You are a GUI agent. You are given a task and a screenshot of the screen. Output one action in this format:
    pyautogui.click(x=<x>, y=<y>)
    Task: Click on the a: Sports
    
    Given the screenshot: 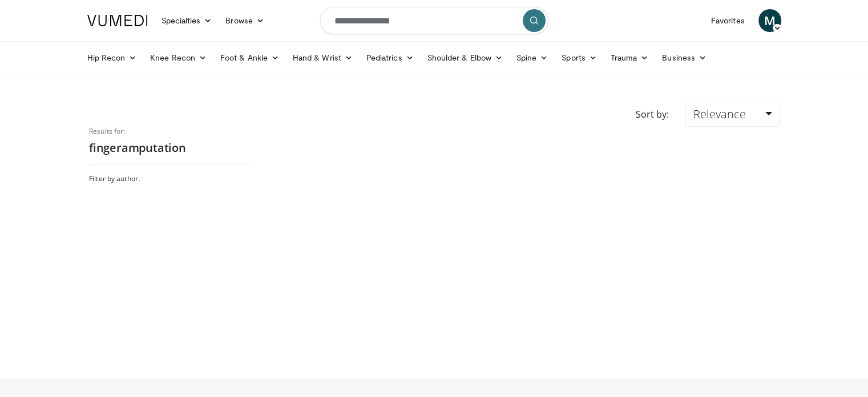 What is the action you would take?
    pyautogui.click(x=579, y=57)
    